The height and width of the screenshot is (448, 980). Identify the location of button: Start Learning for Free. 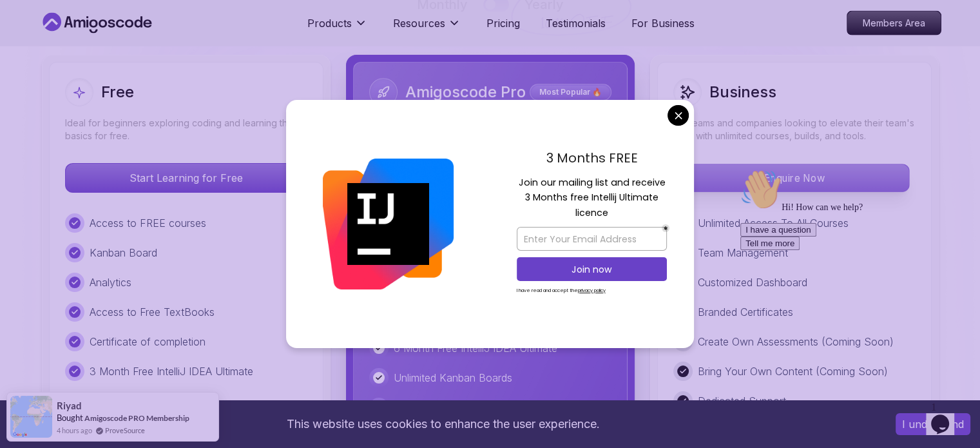
(186, 178).